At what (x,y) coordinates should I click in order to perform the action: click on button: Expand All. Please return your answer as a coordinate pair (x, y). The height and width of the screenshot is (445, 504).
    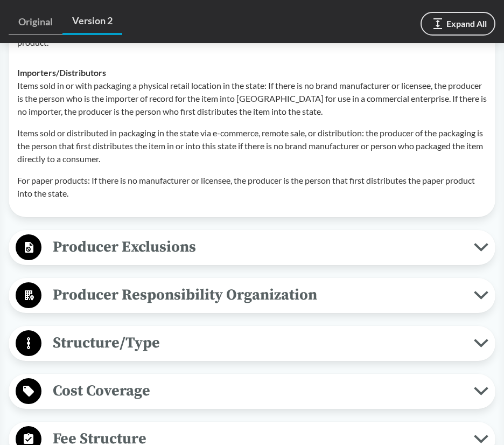
    Looking at the image, I should click on (458, 24).